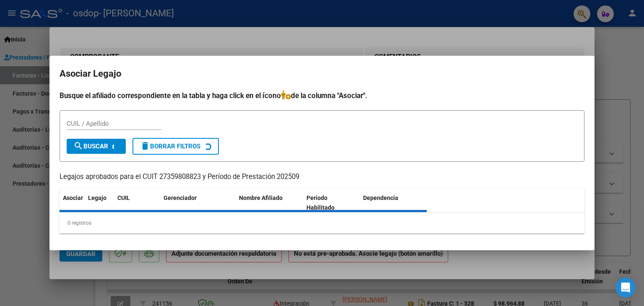 This screenshot has height=306, width=644. What do you see at coordinates (322, 177) in the screenshot?
I see `p: Legajos aprobados para el CUIT 27359808823 y Período de Prestación 202509` at bounding box center [322, 177].